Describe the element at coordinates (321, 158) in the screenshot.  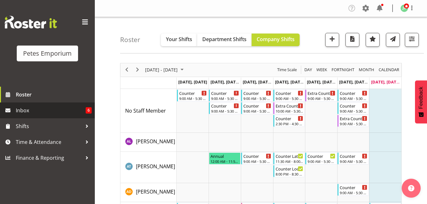
I see `div: Alex-Micheal Taniwha"s event - Counter Begin From Friday, September 19, 2025 at 9:00:00 AM GMT+12...` at that location.